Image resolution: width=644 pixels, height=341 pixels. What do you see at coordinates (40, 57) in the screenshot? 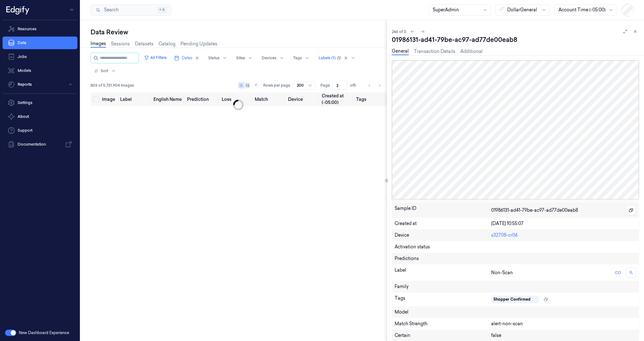
I see `a: Jobs` at bounding box center [40, 57].